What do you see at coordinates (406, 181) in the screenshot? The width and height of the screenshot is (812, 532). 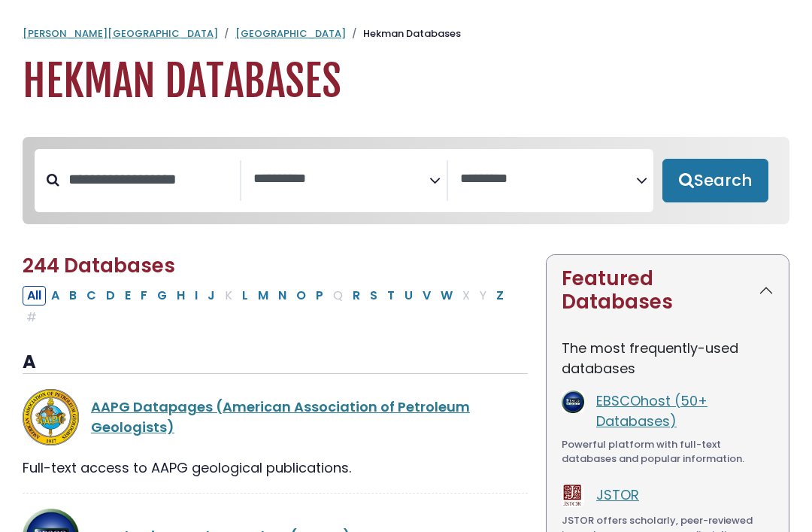 I see `nav: Search filters` at bounding box center [406, 181].